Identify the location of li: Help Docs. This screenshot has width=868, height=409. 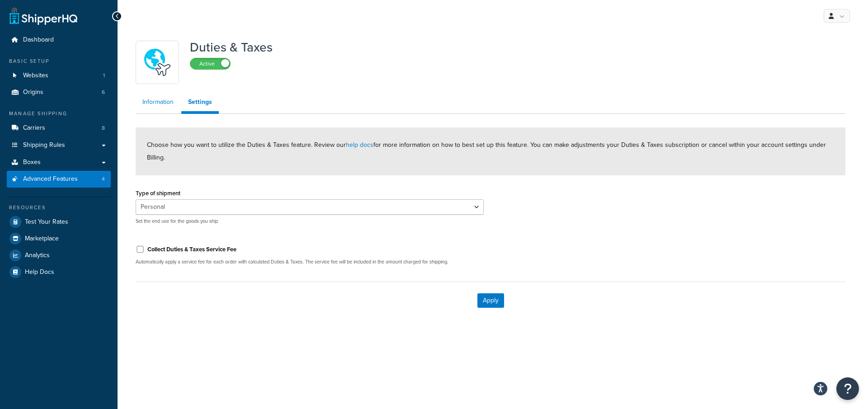
(59, 272).